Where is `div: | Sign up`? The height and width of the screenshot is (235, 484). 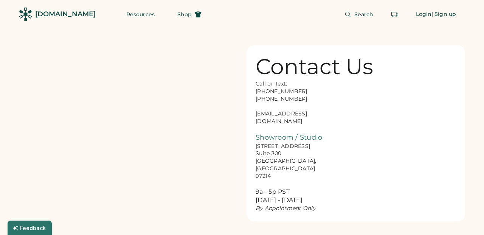 div: | Sign up is located at coordinates (443, 14).